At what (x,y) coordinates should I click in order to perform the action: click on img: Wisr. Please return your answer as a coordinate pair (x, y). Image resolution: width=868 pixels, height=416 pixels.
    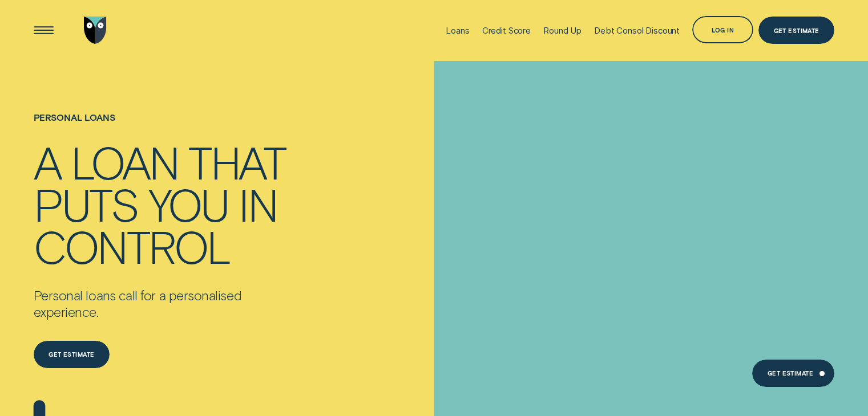
    Looking at the image, I should click on (95, 30).